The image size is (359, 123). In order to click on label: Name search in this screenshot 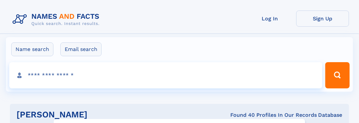, I will do `click(32, 49)`.